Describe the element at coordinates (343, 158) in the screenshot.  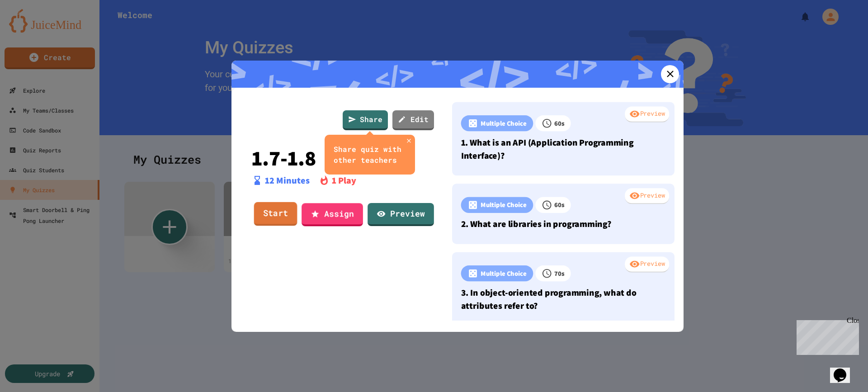
I see `p: 1.7-1.8` at that location.